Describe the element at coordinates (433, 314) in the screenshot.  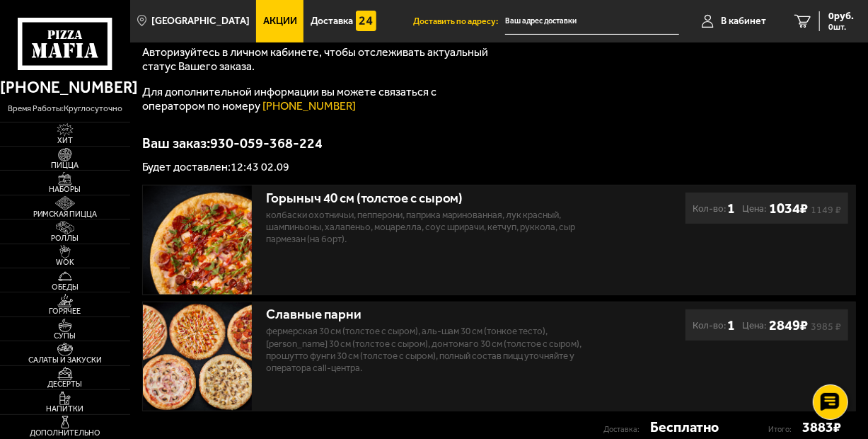
I see `div: Славные парни` at that location.